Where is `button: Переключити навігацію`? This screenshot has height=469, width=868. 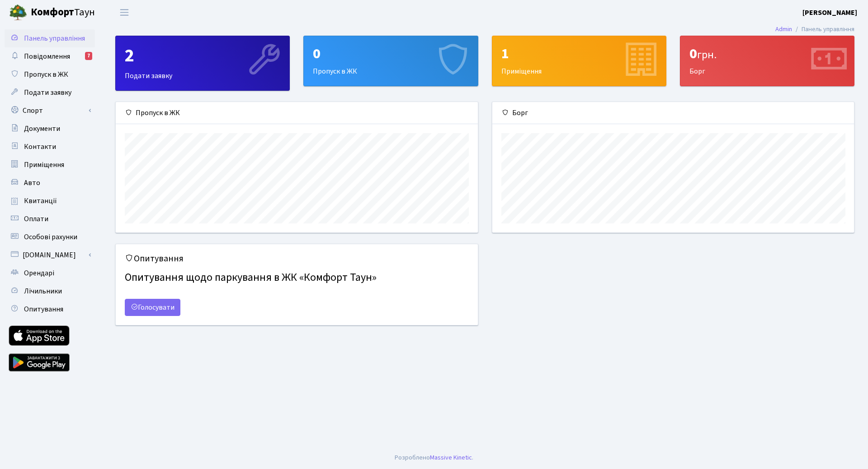 button: Переключити навігацію is located at coordinates (124, 12).